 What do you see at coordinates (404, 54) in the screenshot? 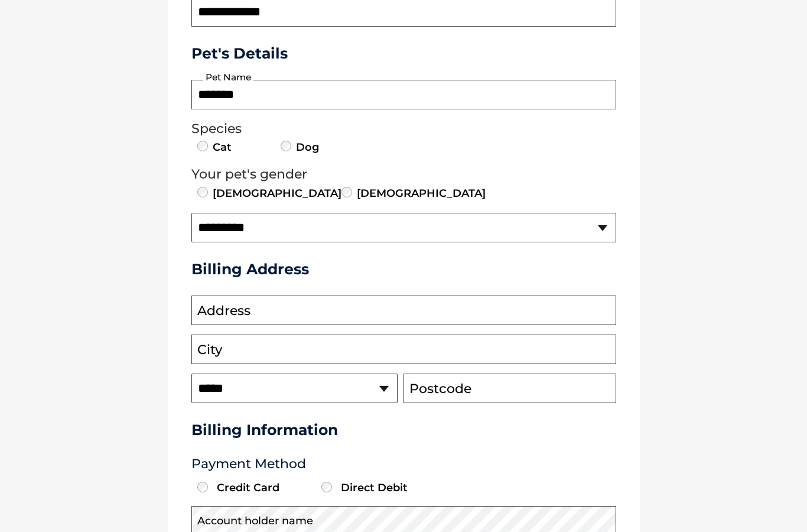
I see `h3: Pet's Details` at bounding box center [404, 54].